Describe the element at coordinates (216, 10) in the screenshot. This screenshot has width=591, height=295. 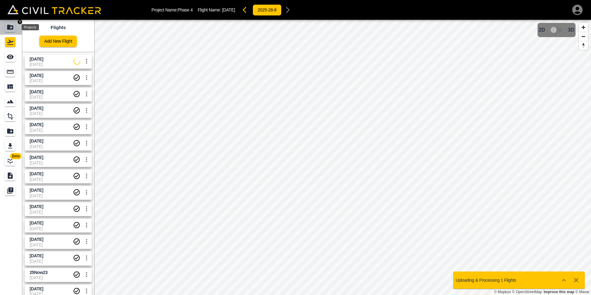
I see `p: Flight Name:` at that location.